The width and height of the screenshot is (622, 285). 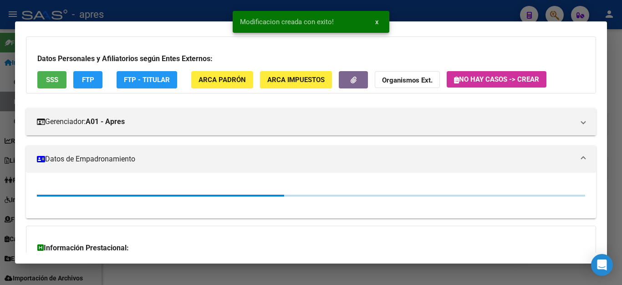 I want to click on mat-expansion-panel-header: Datos de Empadronamiento, so click(x=311, y=159).